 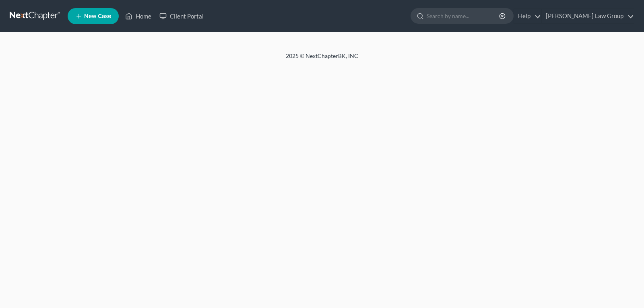 I want to click on div: 2025 © NextChapterBK, INC, so click(x=322, y=60).